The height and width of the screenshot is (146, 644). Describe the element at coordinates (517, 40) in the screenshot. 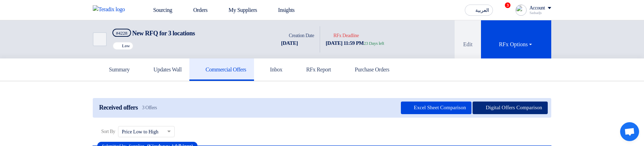

I see `button: RFx Options` at that location.